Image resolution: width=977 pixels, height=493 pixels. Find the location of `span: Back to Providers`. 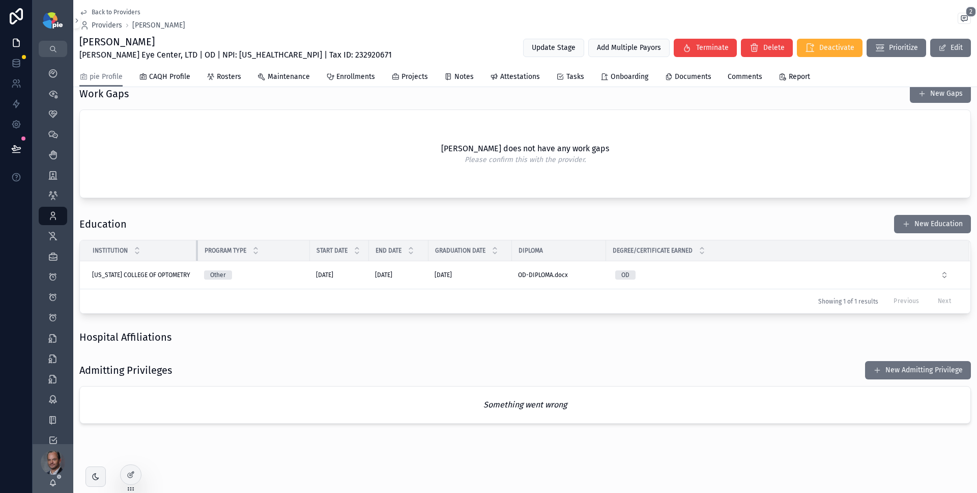

span: Back to Providers is located at coordinates (116, 12).